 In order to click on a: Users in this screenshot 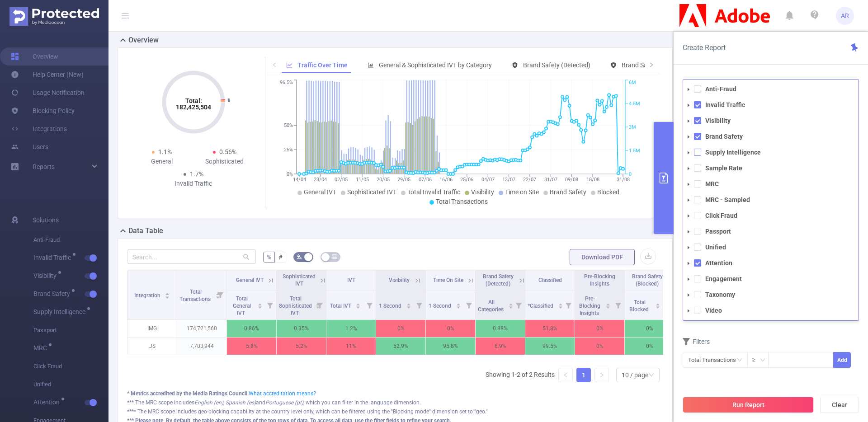, I will do `click(29, 147)`.